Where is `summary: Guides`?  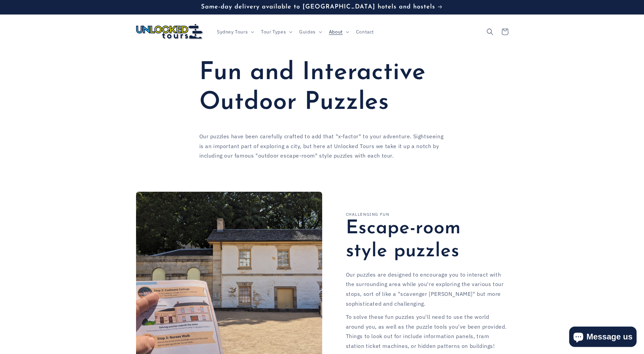 summary: Guides is located at coordinates (310, 32).